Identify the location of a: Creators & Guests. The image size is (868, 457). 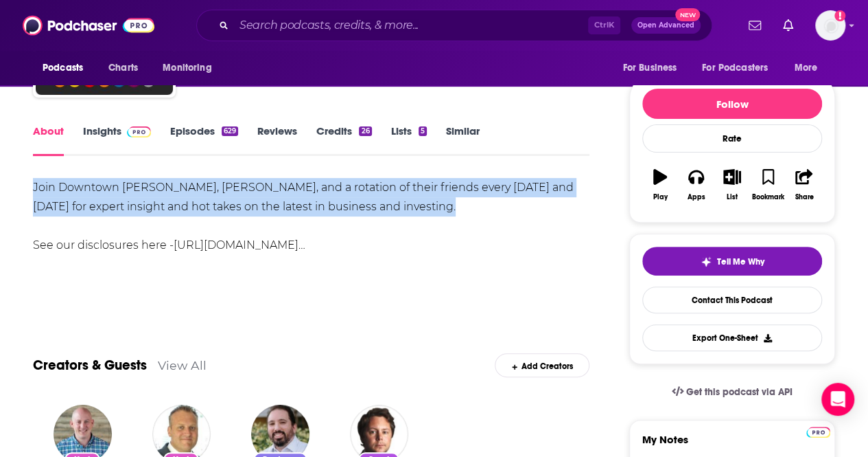
(90, 365).